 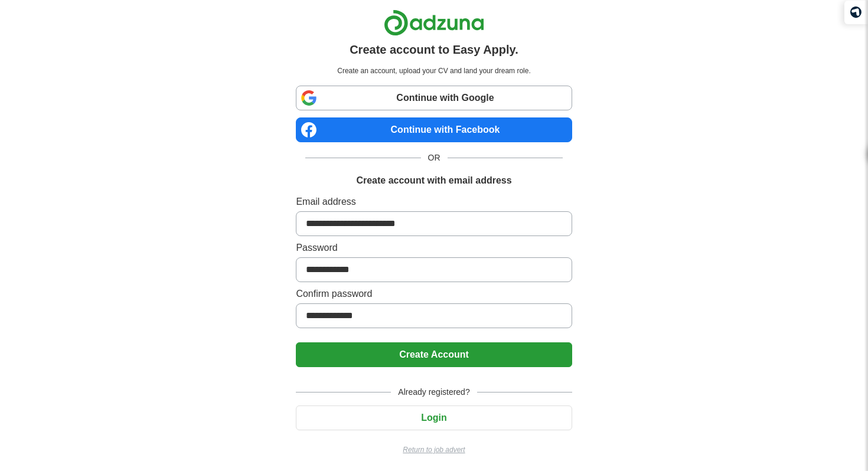 I want to click on span: Already registered?, so click(x=434, y=392).